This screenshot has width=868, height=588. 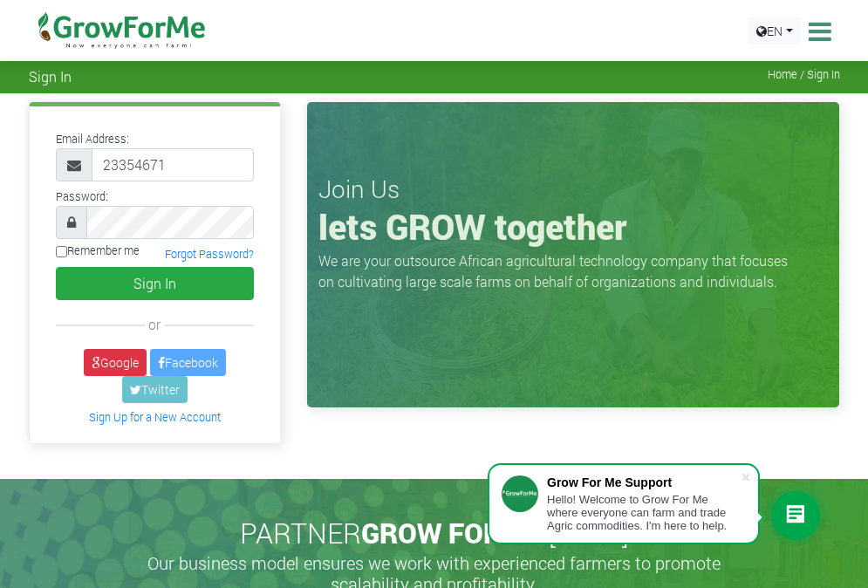 What do you see at coordinates (61, 251) in the screenshot?
I see `input: Remember me` at bounding box center [61, 251].